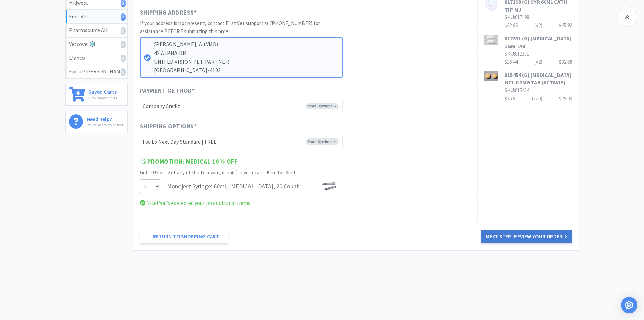  What do you see at coordinates (242, 203) in the screenshot?
I see `div: Nice! You've selected your promotional items` at bounding box center [242, 203].